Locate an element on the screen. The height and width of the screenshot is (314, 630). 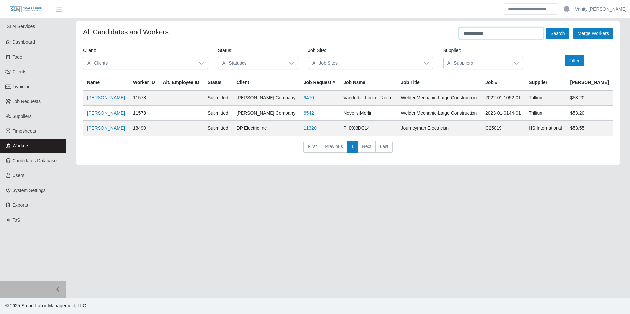
td: Journeyman Electrician is located at coordinates (439, 128).